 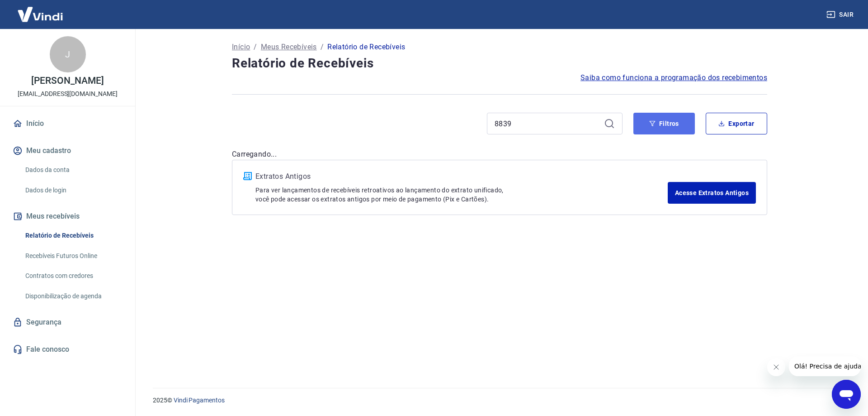 What do you see at coordinates (199, 400) in the screenshot?
I see `a: Vindi Pagamentos` at bounding box center [199, 400].